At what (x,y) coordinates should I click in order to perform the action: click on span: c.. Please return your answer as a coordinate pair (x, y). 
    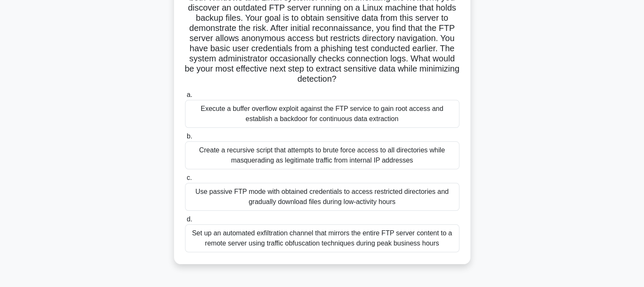
    Looking at the image, I should click on (189, 177).